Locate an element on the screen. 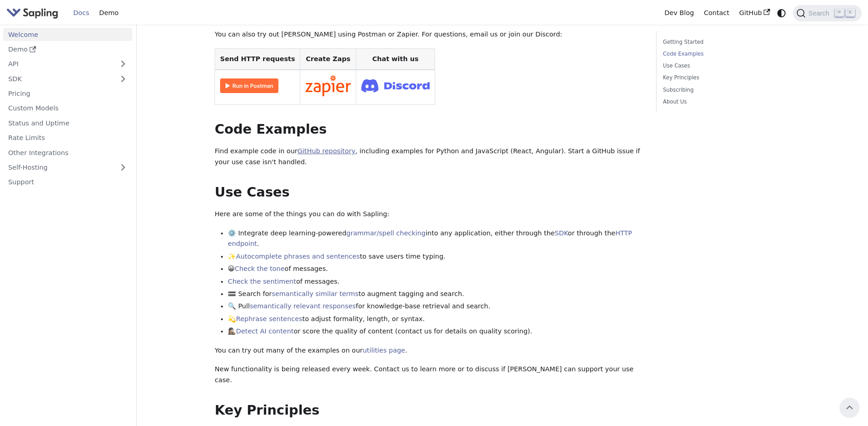 This screenshot has height=426, width=868. a: Custom Models is located at coordinates (67, 108).